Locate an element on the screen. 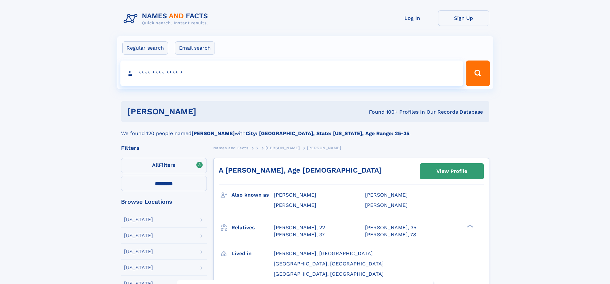 The height and width of the screenshot is (284, 610). span: S is located at coordinates (257, 148).